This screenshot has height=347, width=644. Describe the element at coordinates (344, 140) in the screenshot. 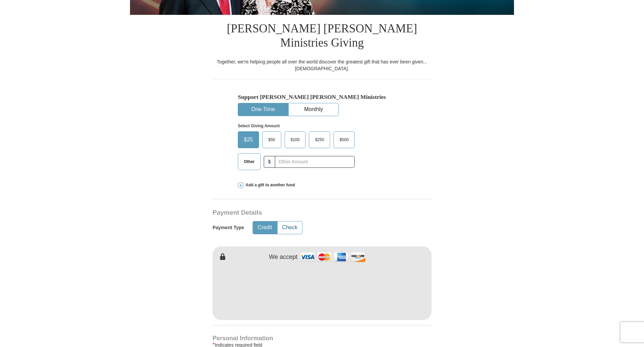

I see `span: $500` at that location.